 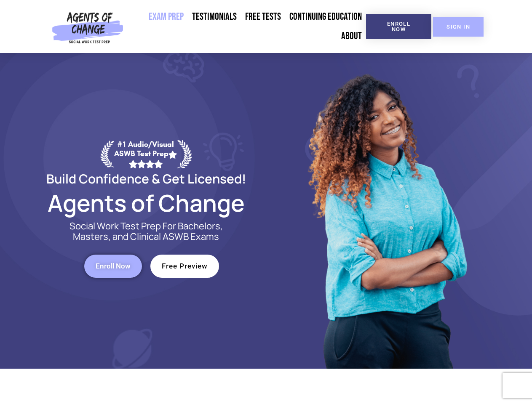 I want to click on h2: Agents of Change, so click(x=146, y=203).